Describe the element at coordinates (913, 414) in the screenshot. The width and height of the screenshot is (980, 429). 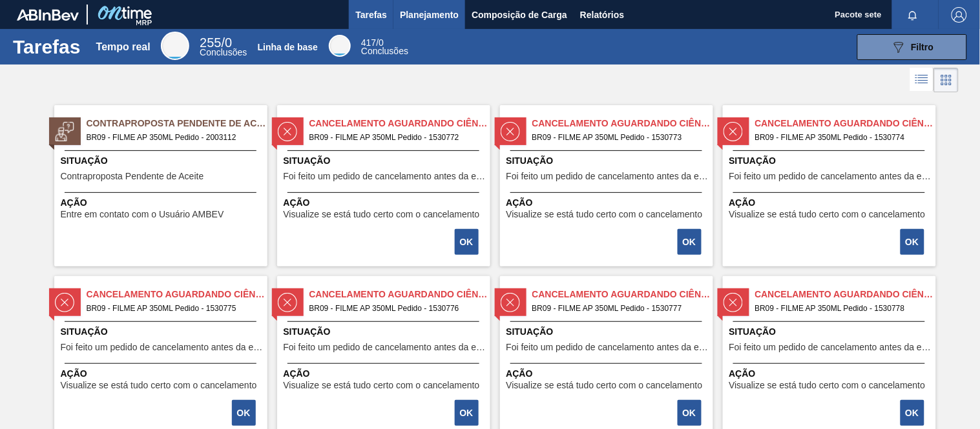
I see `div: Completar tarefa: 29910629` at that location.